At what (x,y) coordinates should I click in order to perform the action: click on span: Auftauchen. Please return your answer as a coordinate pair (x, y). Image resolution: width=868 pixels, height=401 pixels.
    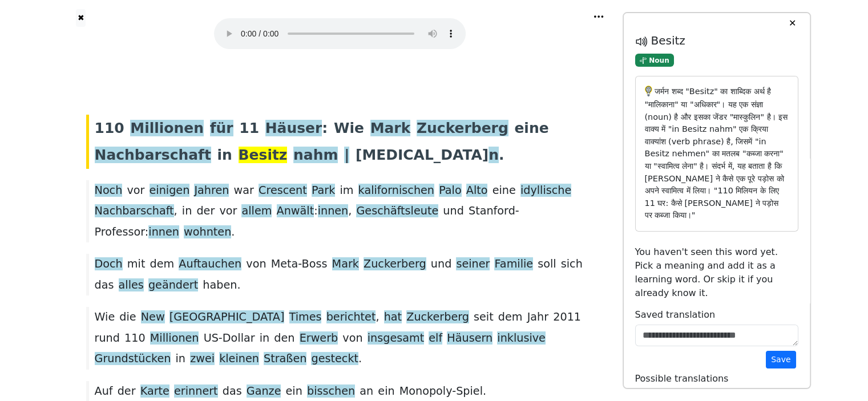
    Looking at the image, I should click on (210, 264).